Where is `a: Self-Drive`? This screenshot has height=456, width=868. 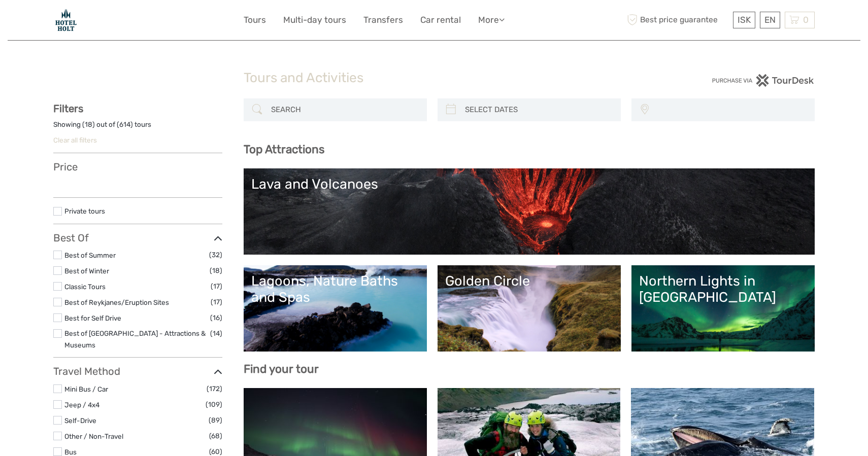 a: Self-Drive is located at coordinates (80, 420).